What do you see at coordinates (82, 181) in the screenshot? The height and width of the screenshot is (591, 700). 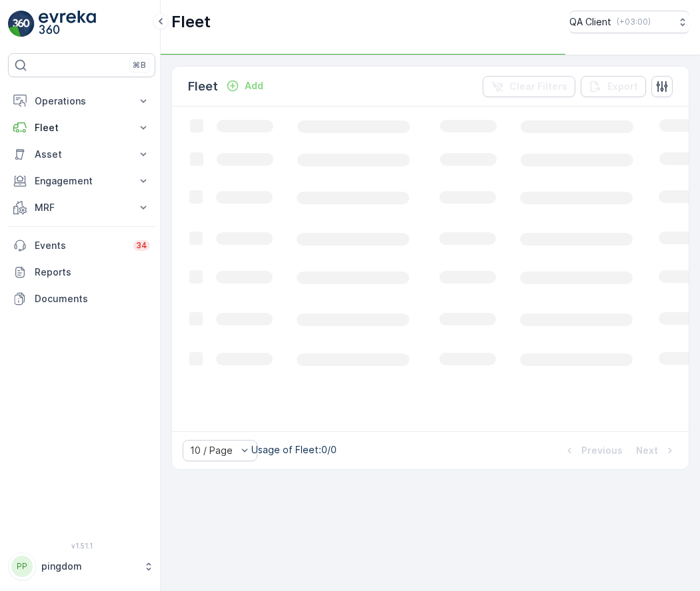 I see `button: Engagement` at bounding box center [82, 181].